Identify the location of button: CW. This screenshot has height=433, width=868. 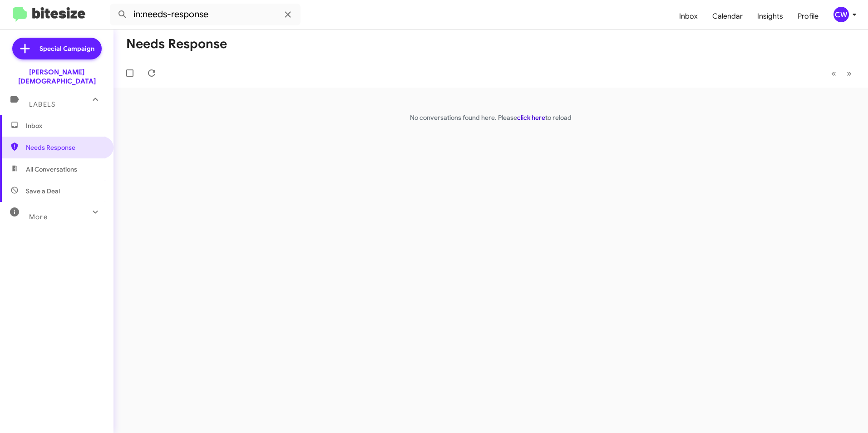
(842, 14).